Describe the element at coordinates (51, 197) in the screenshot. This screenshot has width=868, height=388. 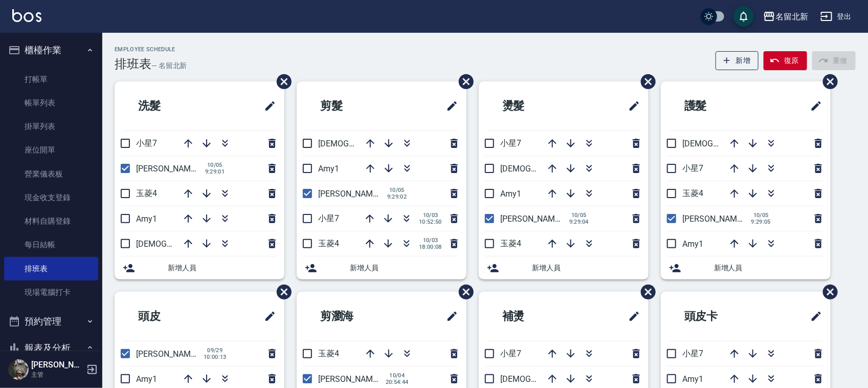
I see `a: 現金收支登錄` at that location.